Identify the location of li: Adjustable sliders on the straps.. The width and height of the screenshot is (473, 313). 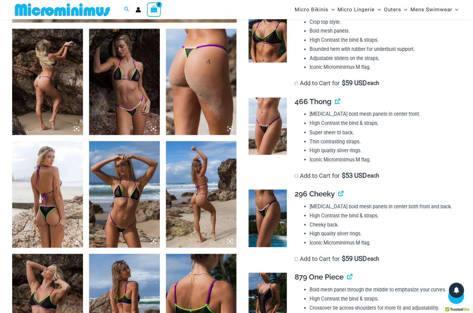
(383, 58).